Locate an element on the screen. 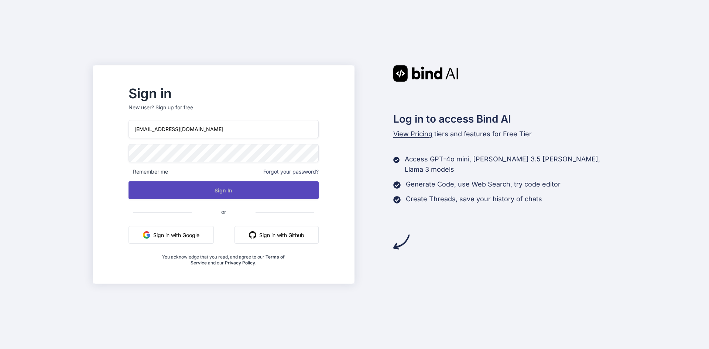  span: or is located at coordinates (223, 211).